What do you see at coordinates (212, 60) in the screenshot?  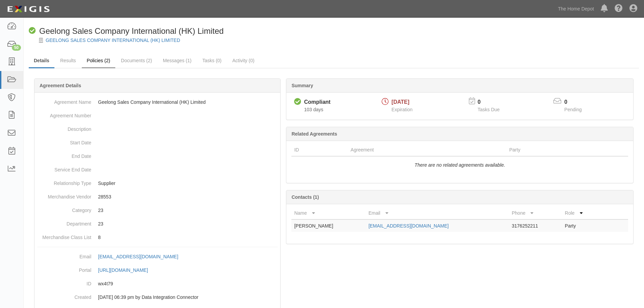 I see `a: Tasks (0)` at bounding box center [212, 60].